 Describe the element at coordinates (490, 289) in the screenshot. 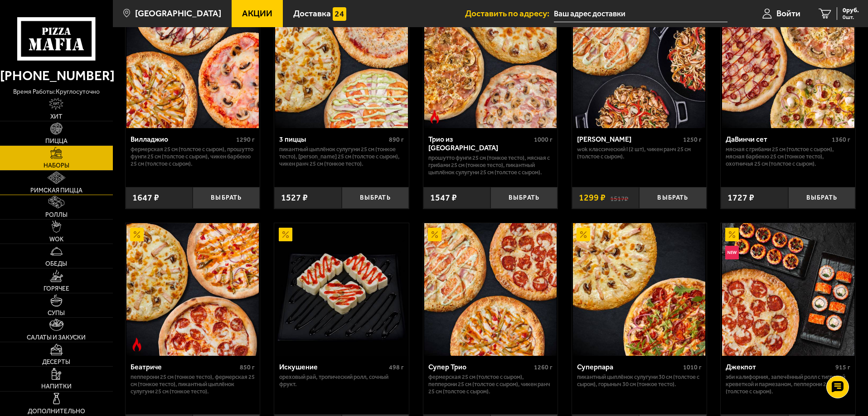

I see `img: Супер Трио` at that location.